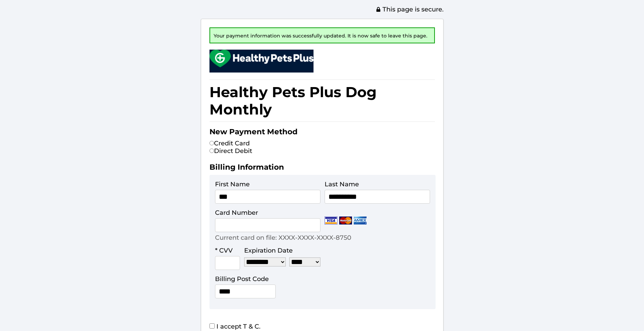 This screenshot has height=331, width=644. I want to click on label: Direct Debit, so click(231, 151).